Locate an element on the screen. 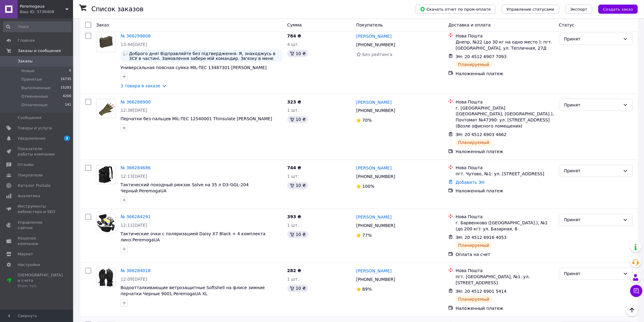 Image resolution: width=644 pixels, height=322 pixels. span: Доставка и оплата is located at coordinates (469, 25).